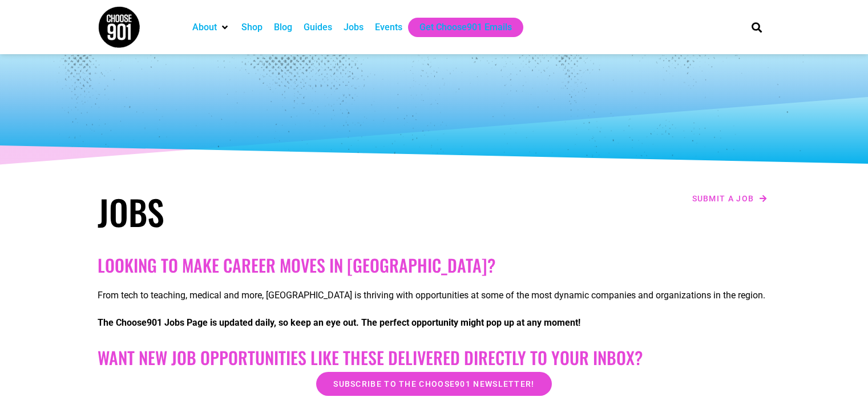 The width and height of the screenshot is (868, 401). Describe the element at coordinates (389, 28) in the screenshot. I see `div: Events` at that location.